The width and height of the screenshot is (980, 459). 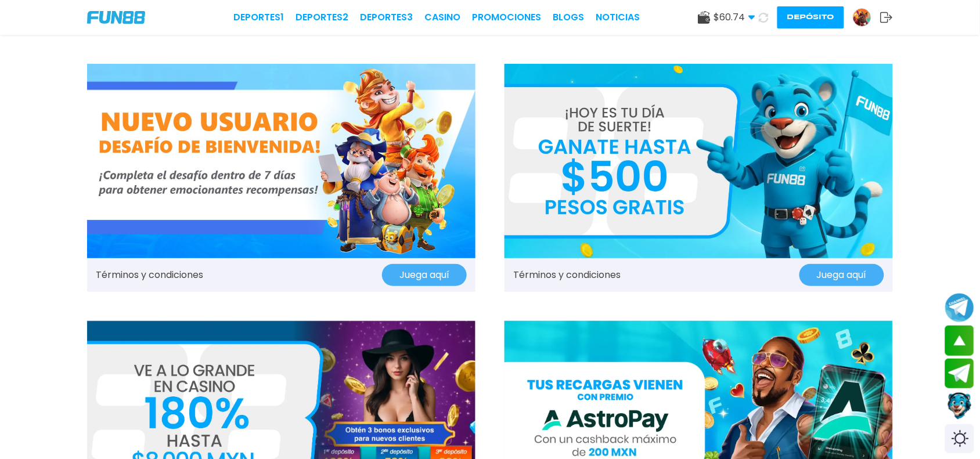 I want to click on a: CASINO, so click(x=442, y=18).